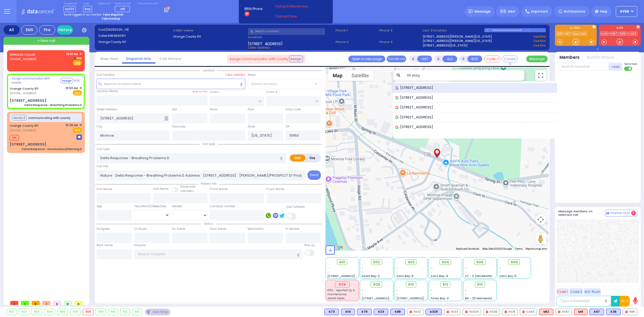 This screenshot has width=644, height=317. I want to click on span: 902, so click(377, 263).